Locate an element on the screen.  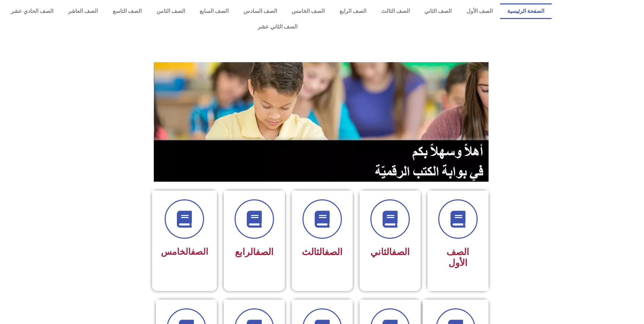
a: الصف الثاني is located at coordinates (438, 12).